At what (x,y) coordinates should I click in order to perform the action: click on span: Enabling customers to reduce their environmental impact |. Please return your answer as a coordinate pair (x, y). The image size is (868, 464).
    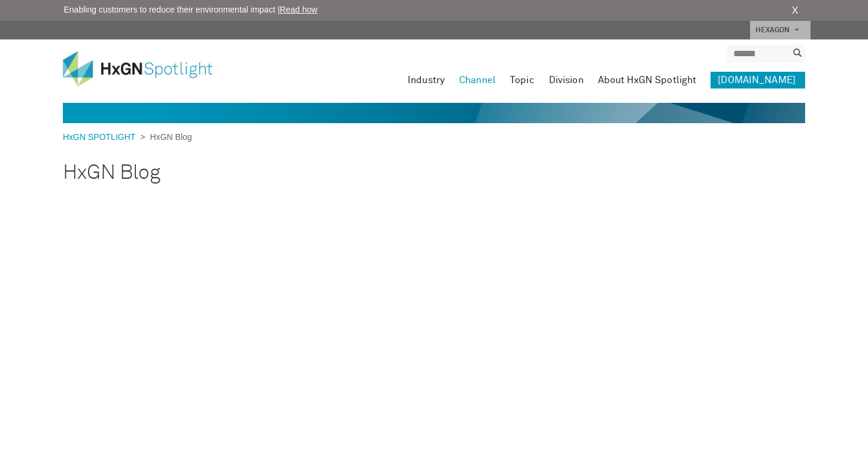
    Looking at the image, I should click on (191, 10).